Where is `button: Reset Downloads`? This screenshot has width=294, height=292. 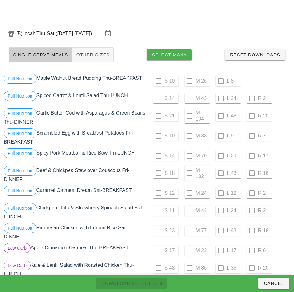 button: Reset Downloads is located at coordinates (255, 55).